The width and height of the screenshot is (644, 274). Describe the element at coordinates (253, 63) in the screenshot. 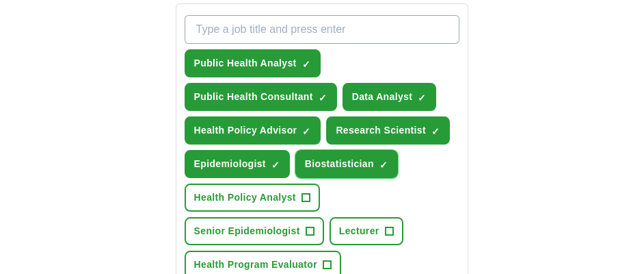

I see `button: Public Health Analyst✓` at that location.